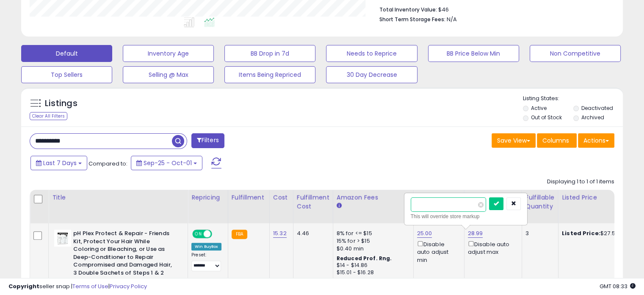  Describe the element at coordinates (270, 75) in the screenshot. I see `button: Items Being Repriced` at that location.